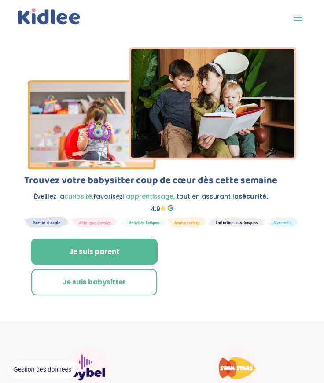 The image size is (324, 383). Describe the element at coordinates (143, 223) in the screenshot. I see `img: Mercredi` at that location.